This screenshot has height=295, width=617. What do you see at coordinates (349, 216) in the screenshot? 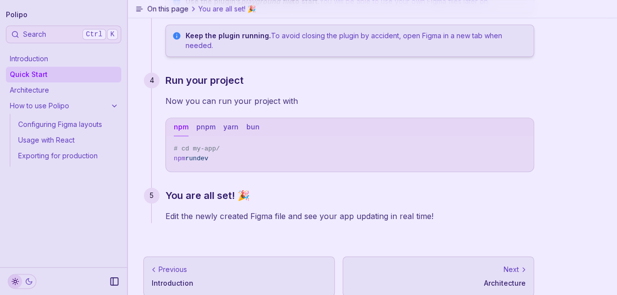
I see `p: Edit the newly created Figma file and see your app updating in real time!` at bounding box center [349, 216].